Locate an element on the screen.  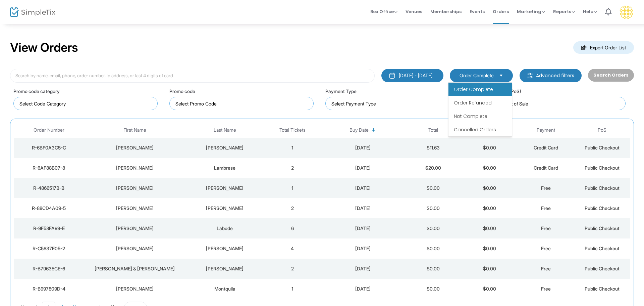
span: PoS is located at coordinates (602, 130).